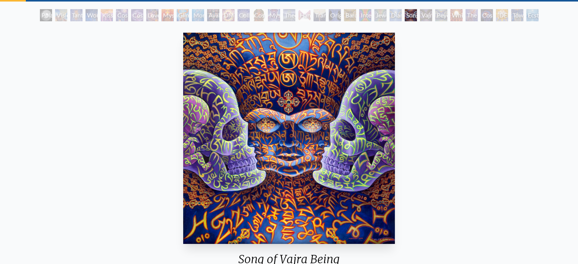  I want to click on div: Theologue, so click(289, 15).